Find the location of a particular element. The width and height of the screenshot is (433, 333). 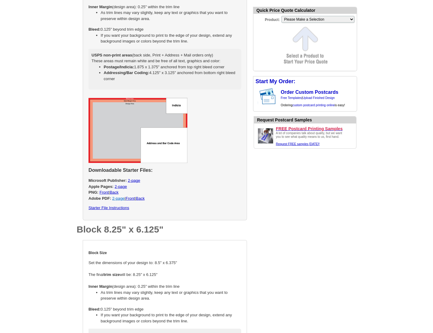

img: Upload a design ready to be printed is located at coordinates (265, 136).